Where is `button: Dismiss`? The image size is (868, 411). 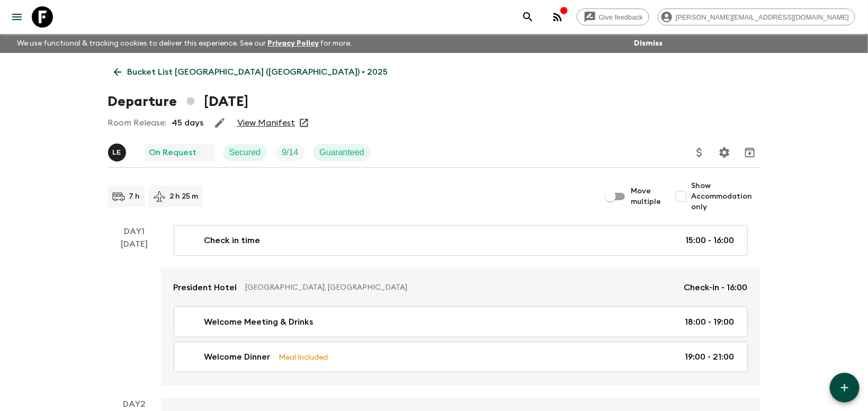 button: Dismiss is located at coordinates (648, 43).